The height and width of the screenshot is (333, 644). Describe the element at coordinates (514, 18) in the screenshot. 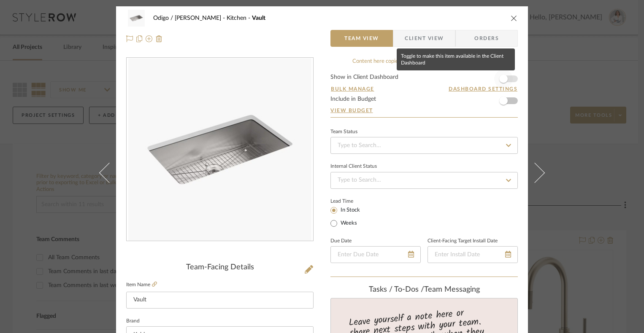

I see `button: close` at that location.